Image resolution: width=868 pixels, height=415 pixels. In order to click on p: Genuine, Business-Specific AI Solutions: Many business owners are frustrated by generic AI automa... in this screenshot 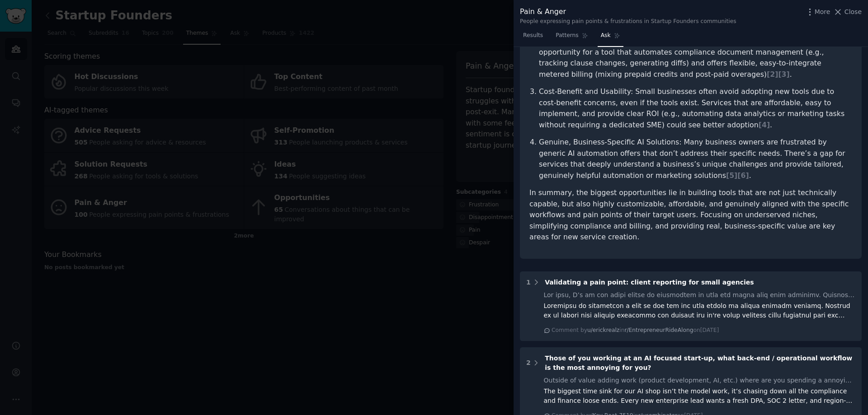, I will do `click(695, 159)`.